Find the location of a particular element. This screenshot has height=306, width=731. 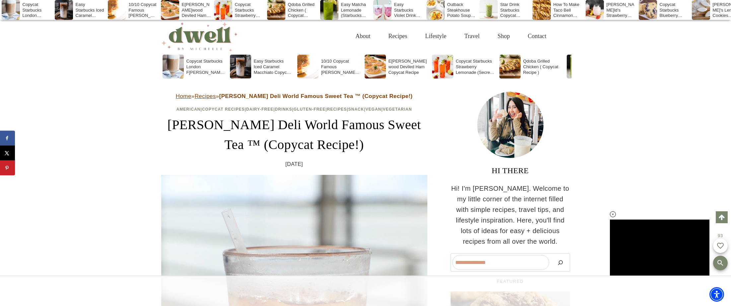

a: American is located at coordinates (188, 109).